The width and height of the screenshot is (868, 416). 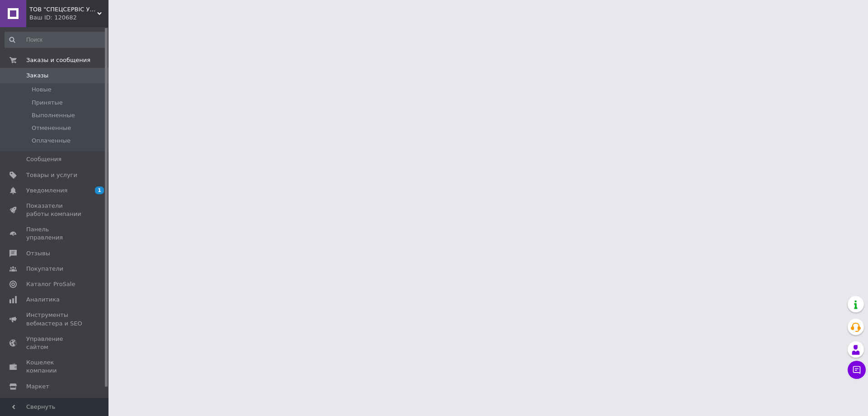 What do you see at coordinates (55, 210) in the screenshot?
I see `span: Показатели работы компании` at bounding box center [55, 210].